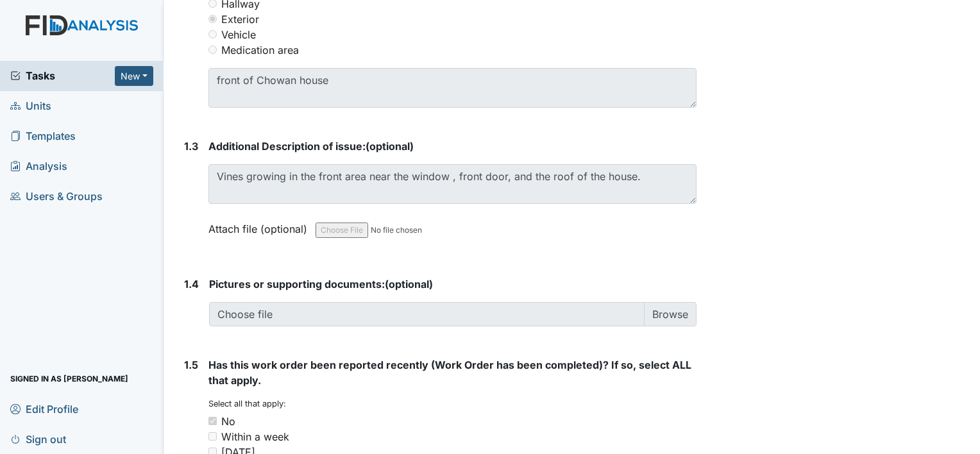 This screenshot has width=980, height=454. I want to click on a: Tasks, so click(63, 76).